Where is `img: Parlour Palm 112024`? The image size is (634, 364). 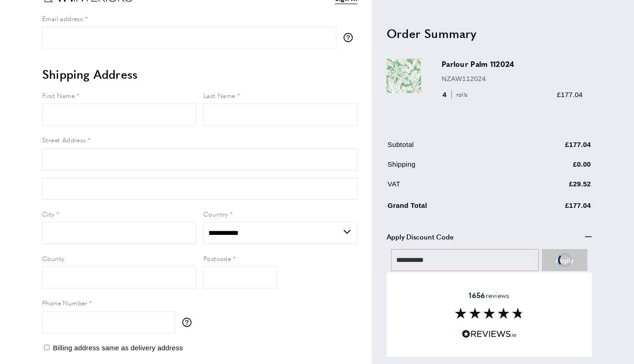
img: Parlour Palm 112024 is located at coordinates (404, 75).